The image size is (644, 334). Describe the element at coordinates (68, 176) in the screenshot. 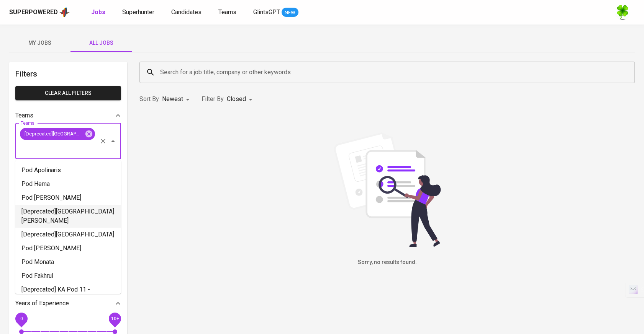

I see `div: Reporting Groups` at that location.